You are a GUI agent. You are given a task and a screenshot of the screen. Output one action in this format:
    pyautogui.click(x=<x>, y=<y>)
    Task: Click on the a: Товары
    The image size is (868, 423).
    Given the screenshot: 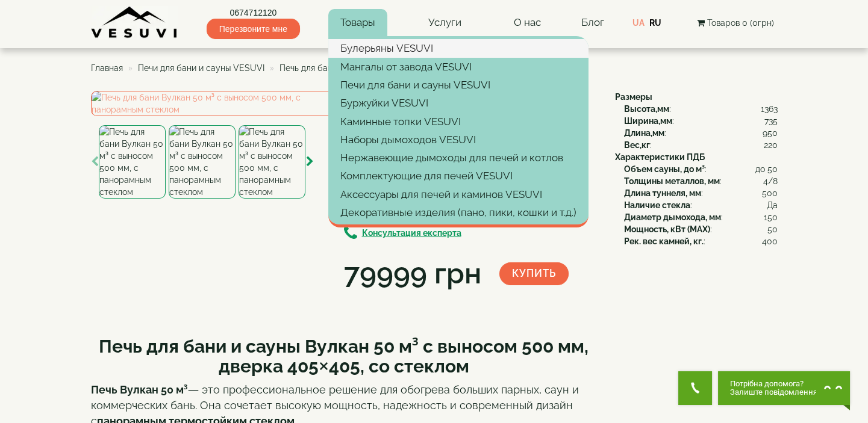 What is the action you would take?
    pyautogui.click(x=358, y=23)
    